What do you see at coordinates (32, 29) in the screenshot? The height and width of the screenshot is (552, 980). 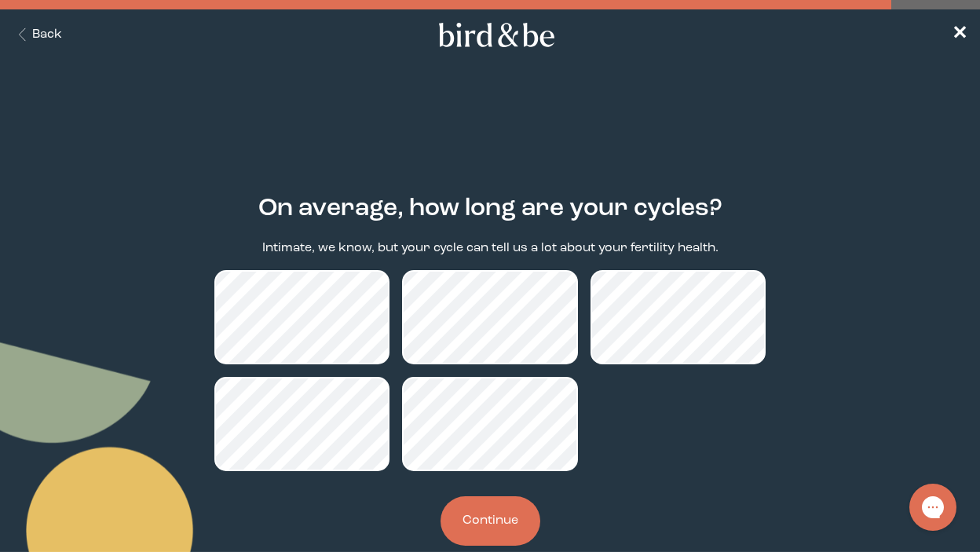 I see `button: Gorgias live chat` at bounding box center [32, 29].